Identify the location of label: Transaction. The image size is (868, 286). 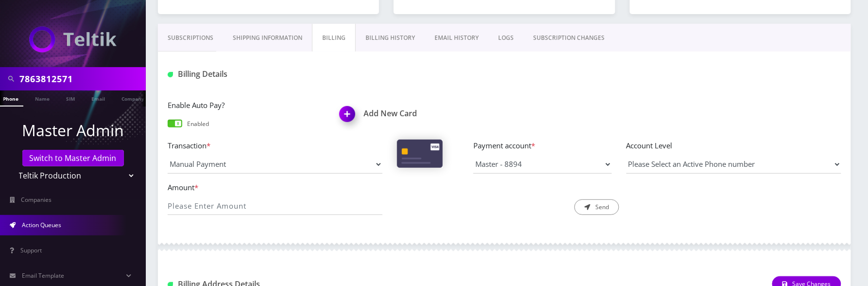
(275, 145).